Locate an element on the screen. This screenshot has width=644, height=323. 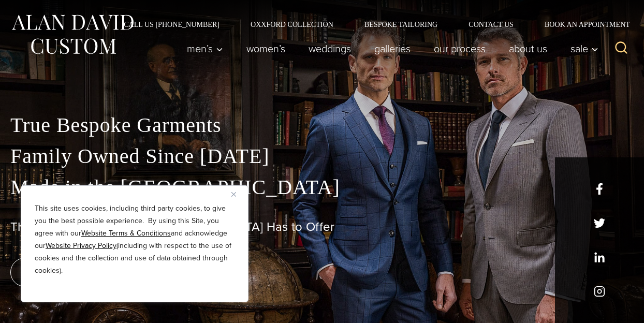
p: This site uses cookies, including third party cookies, to give you the best possible experience. ... is located at coordinates (135, 239).